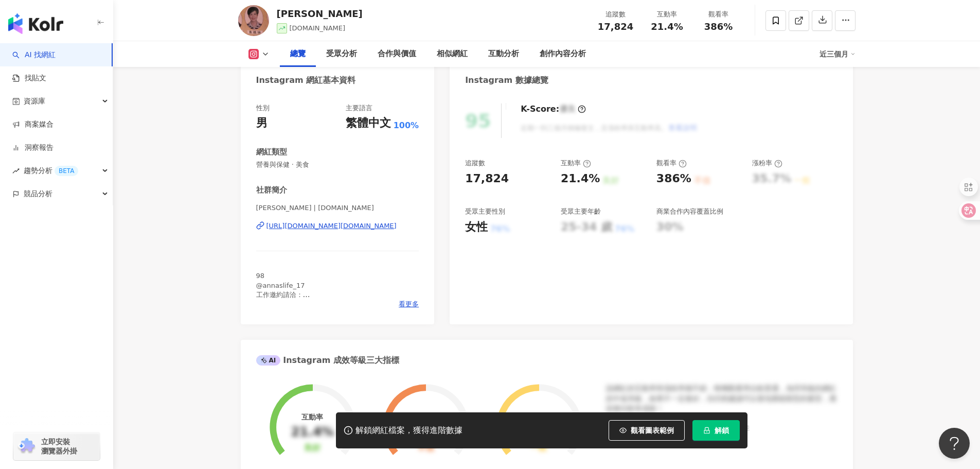 Image resolution: width=980 pixels, height=469 pixels. What do you see at coordinates (306, 80) in the screenshot?
I see `div: Instagram 網紅基本資料` at bounding box center [306, 80].